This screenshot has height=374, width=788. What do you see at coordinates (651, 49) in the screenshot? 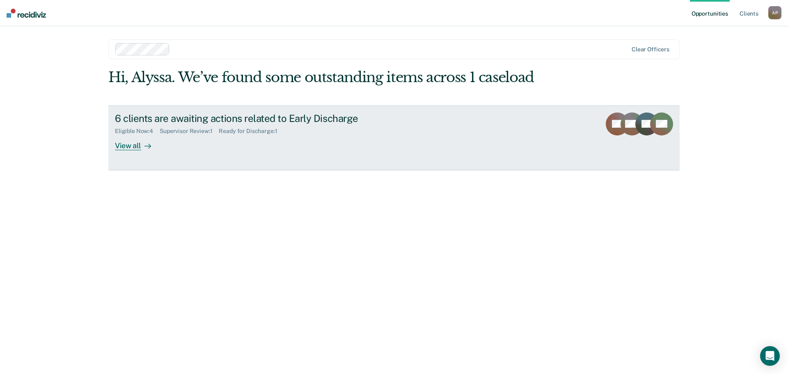
I see `div: Clear officers` at bounding box center [651, 49].